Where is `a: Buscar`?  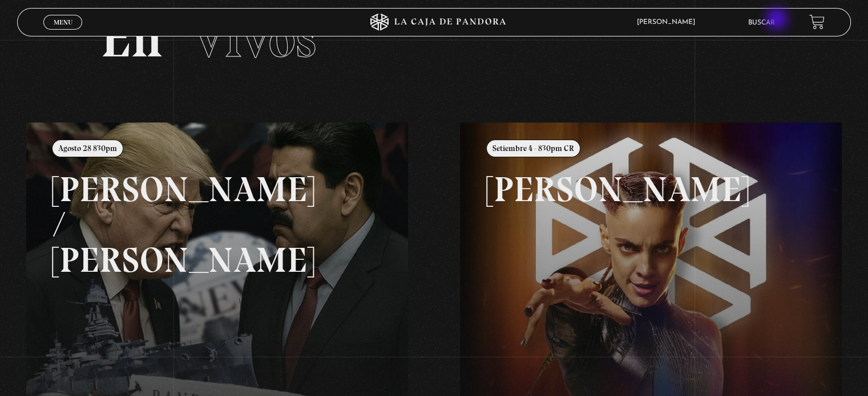
a: Buscar is located at coordinates (762, 23).